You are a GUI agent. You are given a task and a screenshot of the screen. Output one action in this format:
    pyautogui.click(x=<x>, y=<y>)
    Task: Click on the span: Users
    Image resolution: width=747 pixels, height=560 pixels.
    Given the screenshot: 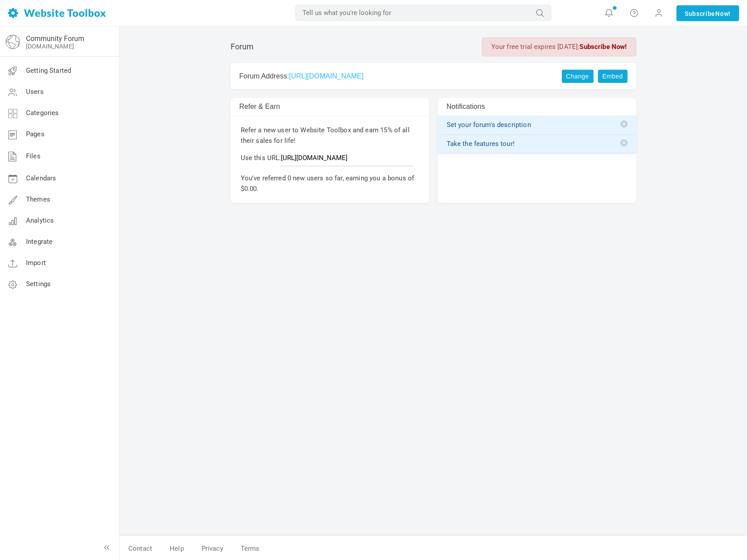 What is the action you would take?
    pyautogui.click(x=35, y=92)
    